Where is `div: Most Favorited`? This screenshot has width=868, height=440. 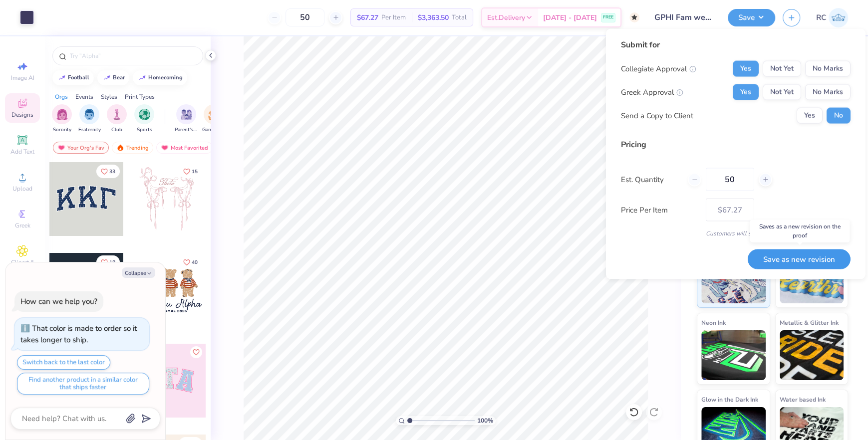 div: Most Favorited is located at coordinates (184, 148).